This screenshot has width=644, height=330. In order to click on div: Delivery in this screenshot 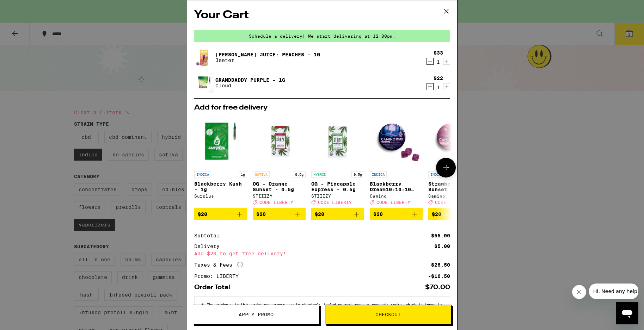, I will do `click(210, 246)`.